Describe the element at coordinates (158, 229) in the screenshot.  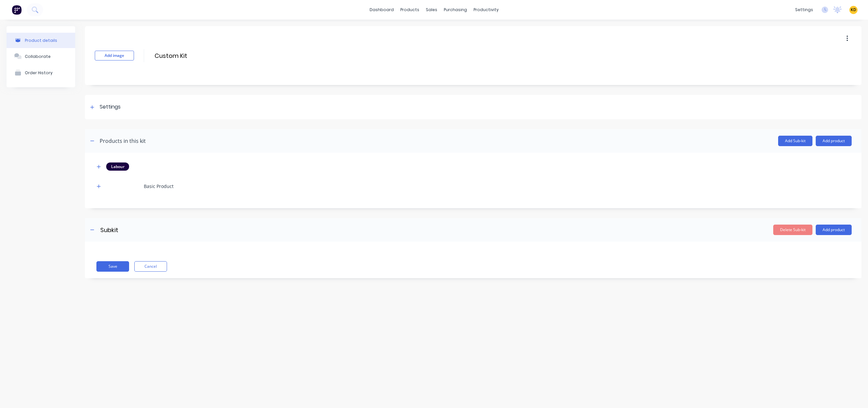
I see `input: Enter sub-kit name` at that location.